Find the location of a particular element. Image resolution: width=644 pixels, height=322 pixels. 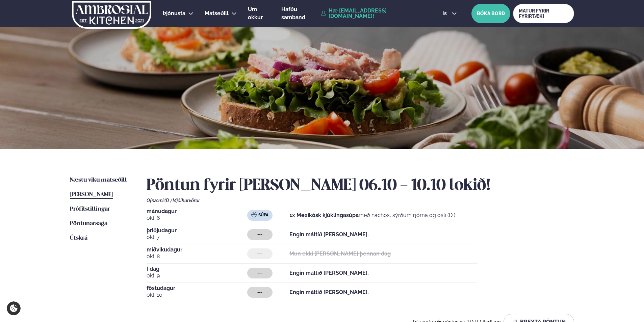

span: okt. 8 is located at coordinates (197, 257).